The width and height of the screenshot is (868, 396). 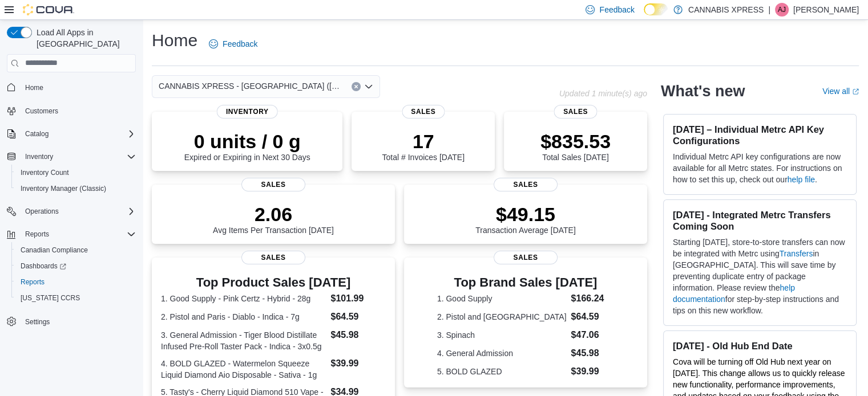 I want to click on a: View allExternal link, so click(x=841, y=91).